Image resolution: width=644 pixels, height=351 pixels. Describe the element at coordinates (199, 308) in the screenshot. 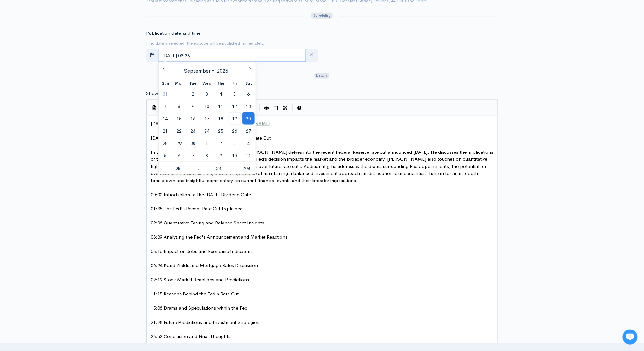

I see `span: 15:08 Drama and Speculations within the Fed` at that location.